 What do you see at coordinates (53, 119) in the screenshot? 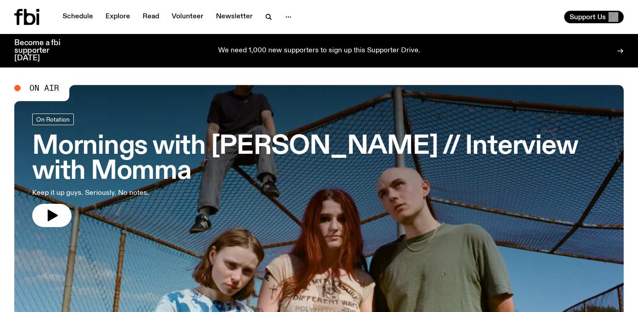
I see `span: On Rotation` at bounding box center [53, 119].